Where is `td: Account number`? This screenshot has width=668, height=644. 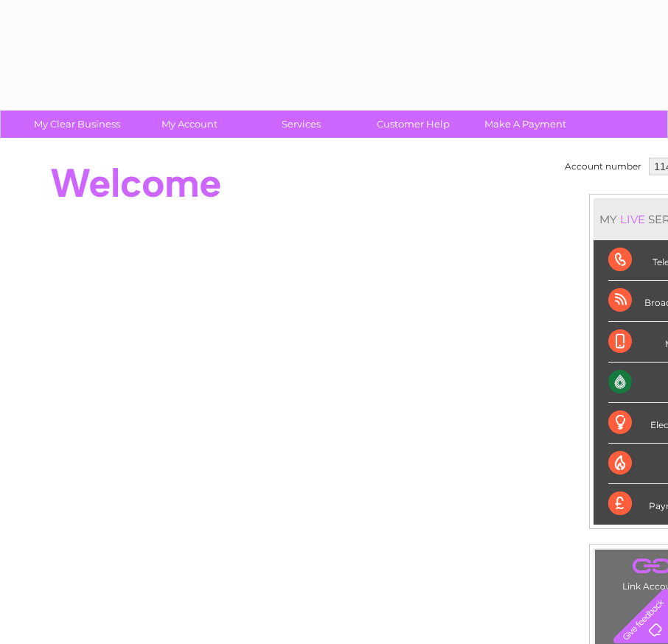 td: Account number is located at coordinates (604, 166).